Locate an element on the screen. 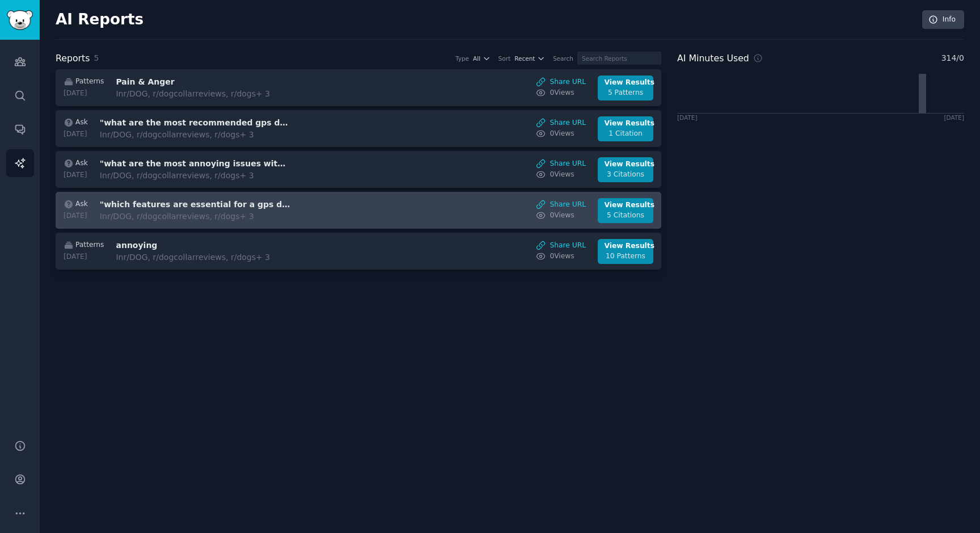  a: View Results5 Citations is located at coordinates (625, 210).